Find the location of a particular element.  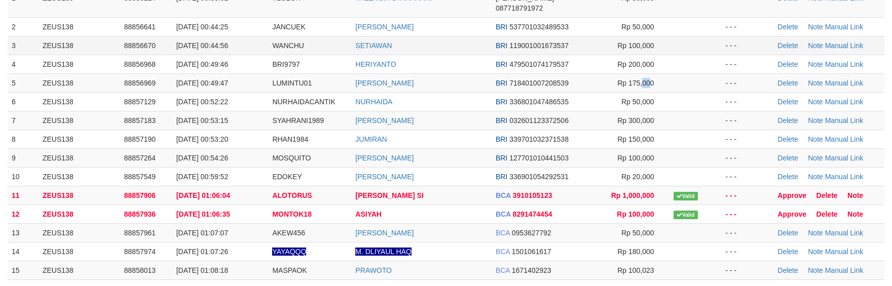

span: Rp 175,000 is located at coordinates (636, 83).